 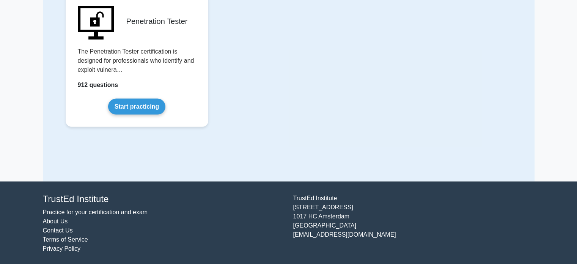 What do you see at coordinates (163, 199) in the screenshot?
I see `h4: TrustEd Institute` at bounding box center [163, 199].